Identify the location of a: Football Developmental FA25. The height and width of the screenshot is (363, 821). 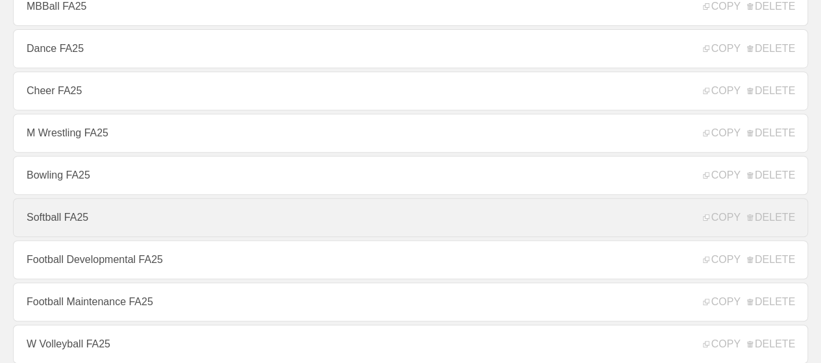
(410, 260).